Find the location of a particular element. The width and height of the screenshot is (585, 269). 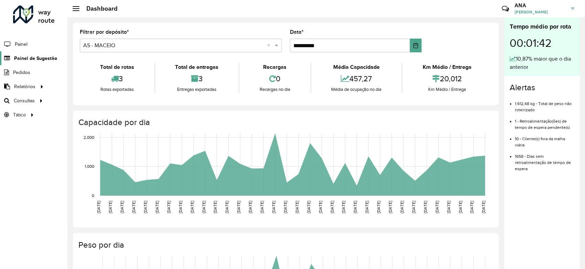

span: Painel de Sugestão is located at coordinates (35, 58).